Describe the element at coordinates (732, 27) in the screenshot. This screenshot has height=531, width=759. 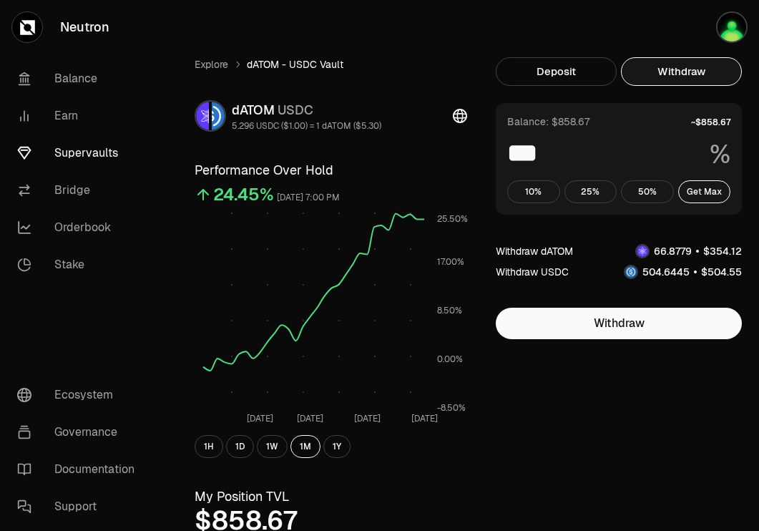
I see `img: Atom Staking` at that location.